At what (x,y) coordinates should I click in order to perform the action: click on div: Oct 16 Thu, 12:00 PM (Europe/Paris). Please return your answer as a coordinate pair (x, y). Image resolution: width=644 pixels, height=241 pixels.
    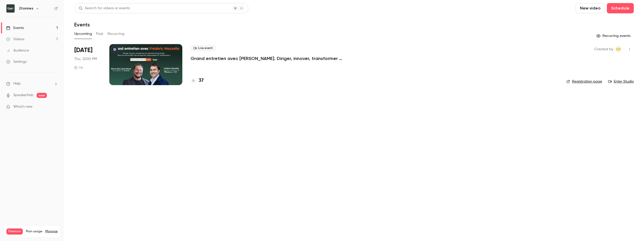
    Looking at the image, I should click on (87, 65).